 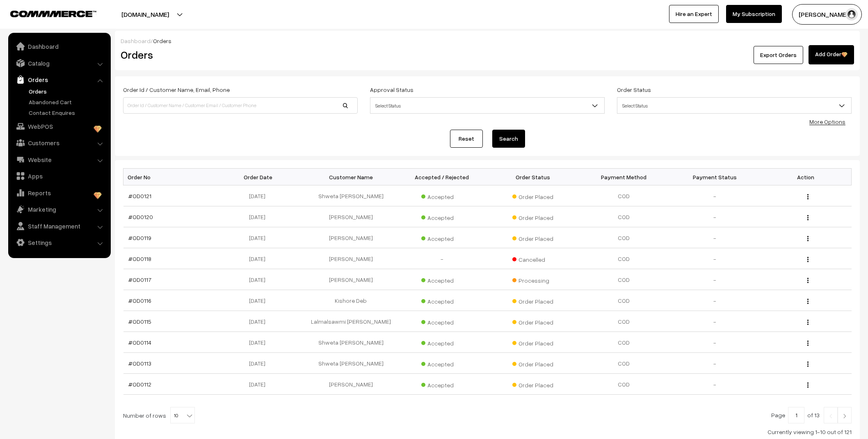 I want to click on a: #OD0121, so click(x=140, y=196).